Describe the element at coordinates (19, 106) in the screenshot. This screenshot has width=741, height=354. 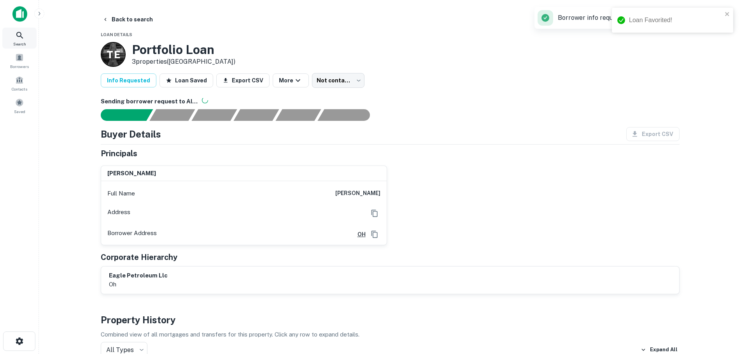
I see `a: Saved` at that location.